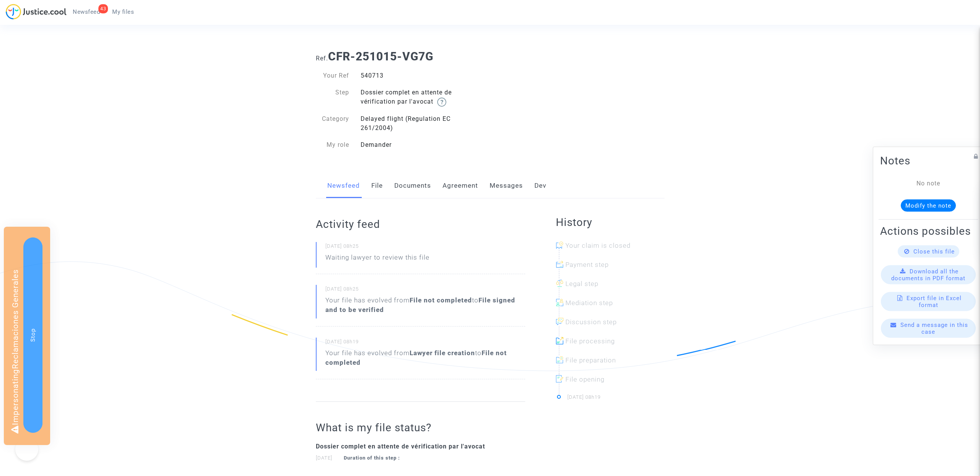 This screenshot has height=476, width=980. Describe the element at coordinates (372, 458) in the screenshot. I see `strong: Duration of this step :` at that location.